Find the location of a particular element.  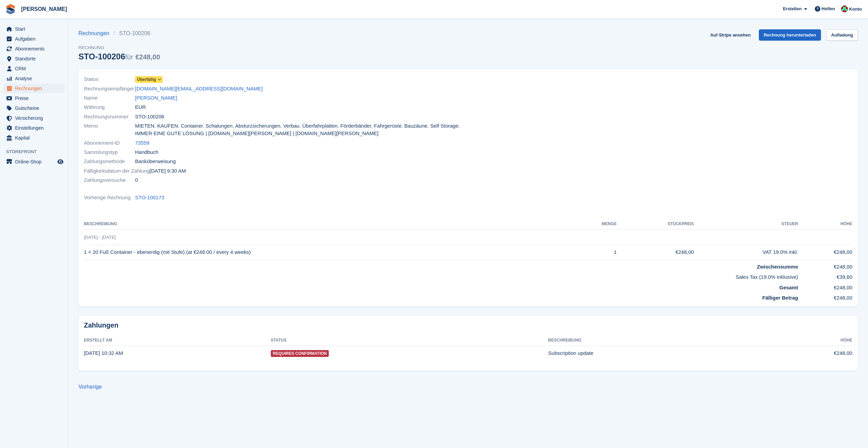

span: Vorherige Rechnung is located at coordinates (110, 198).